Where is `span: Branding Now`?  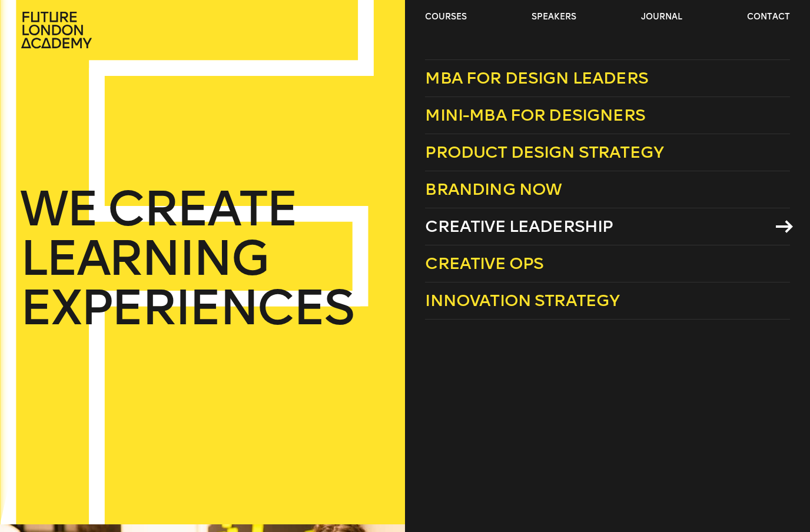
span: Branding Now is located at coordinates (493, 189).